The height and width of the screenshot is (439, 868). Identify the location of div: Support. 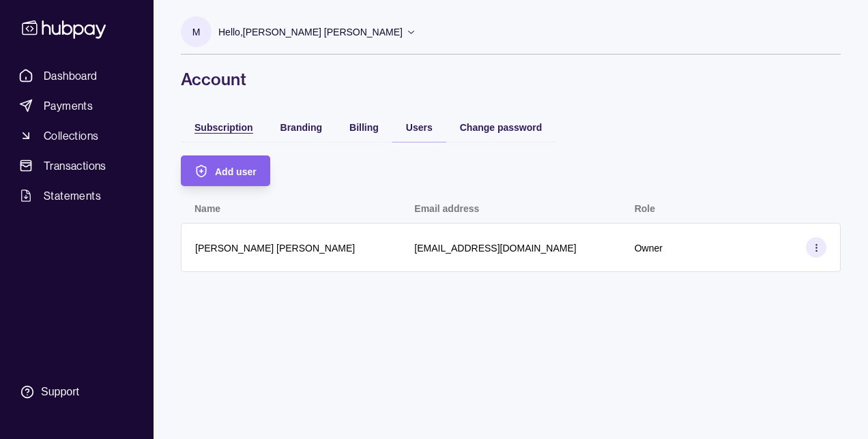
(60, 392).